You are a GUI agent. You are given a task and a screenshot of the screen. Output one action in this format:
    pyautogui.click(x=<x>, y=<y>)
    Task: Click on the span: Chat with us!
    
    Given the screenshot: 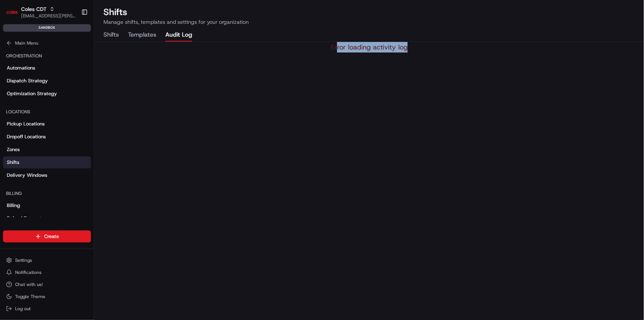 What is the action you would take?
    pyautogui.click(x=29, y=285)
    